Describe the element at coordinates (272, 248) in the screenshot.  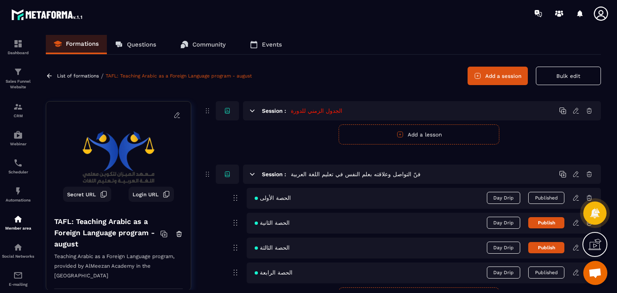
I see `span: الحصة الثالثة` at that location.